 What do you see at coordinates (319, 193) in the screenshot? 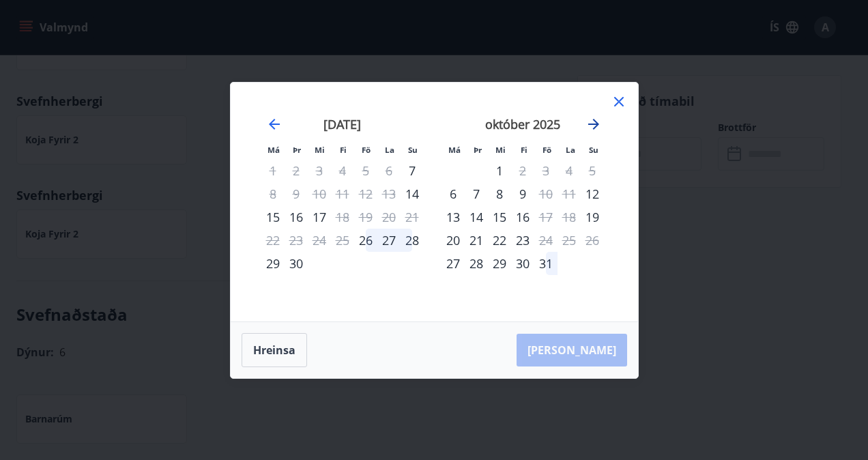
I see `td: Not available. miðvikudagur, 10. september 2025` at bounding box center [319, 193].